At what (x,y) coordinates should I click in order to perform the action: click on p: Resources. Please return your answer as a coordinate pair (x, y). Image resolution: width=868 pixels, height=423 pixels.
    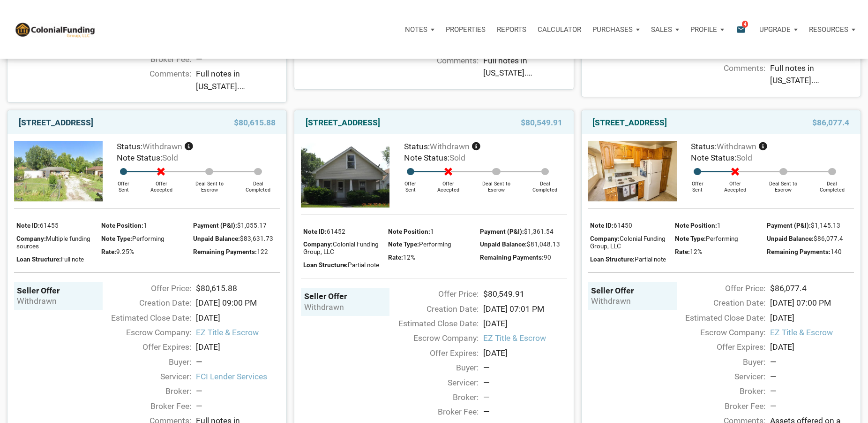
    Looking at the image, I should click on (829, 30).